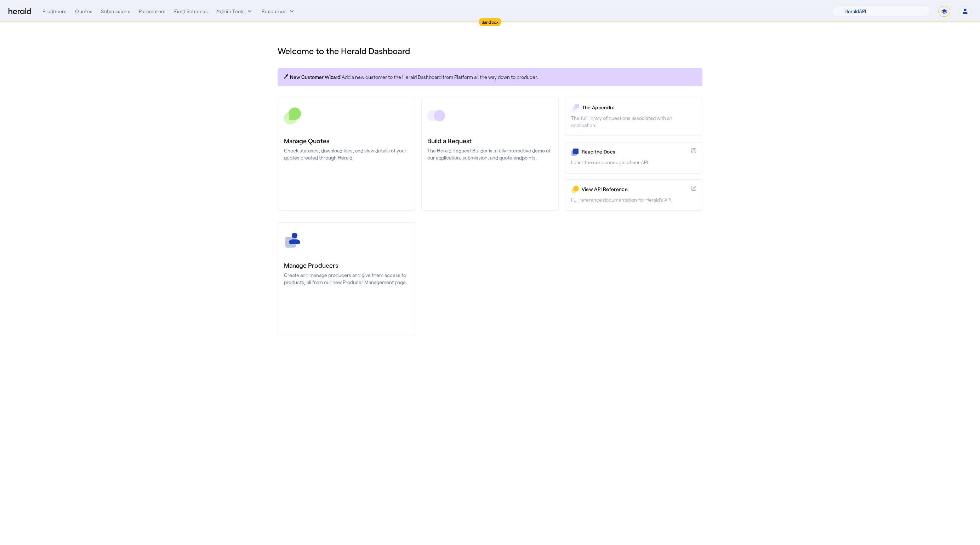 The height and width of the screenshot is (545, 980). What do you see at coordinates (191, 11) in the screenshot?
I see `div: Field Schemas` at bounding box center [191, 11].